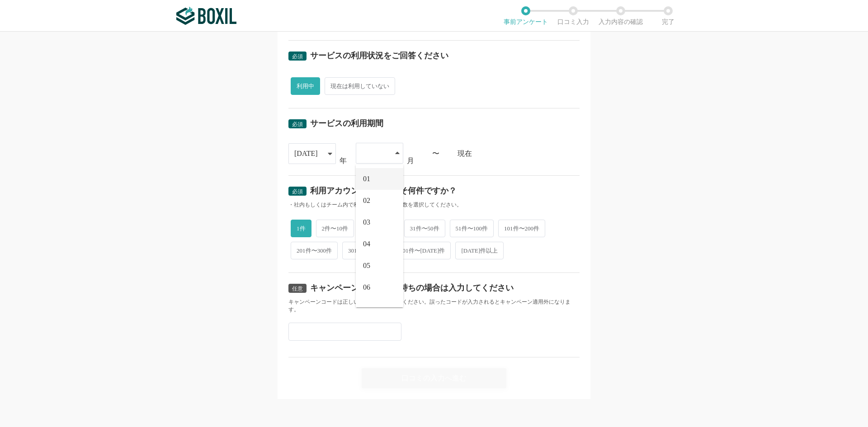  Describe the element at coordinates (519, 154) in the screenshot. I see `div: 現在` at that location.